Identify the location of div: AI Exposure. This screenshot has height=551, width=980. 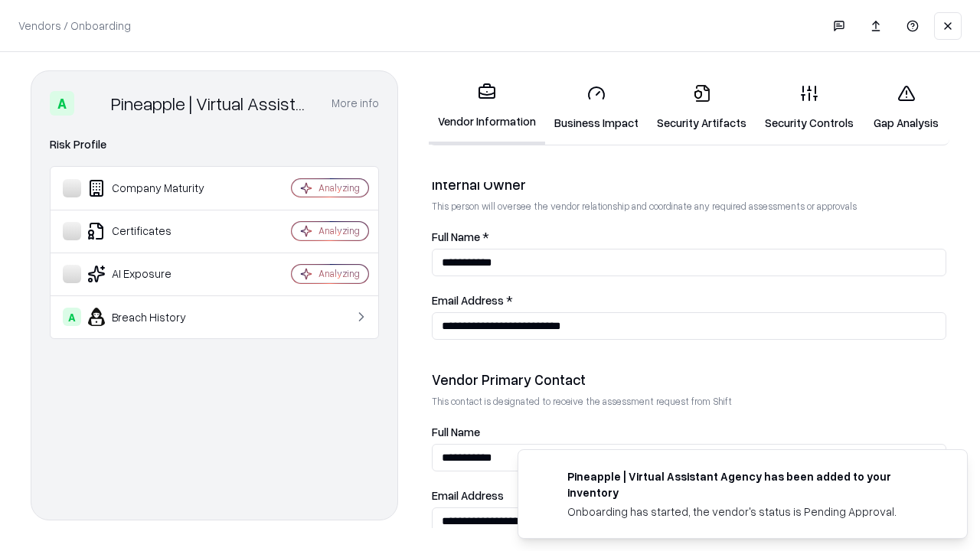
(154, 274).